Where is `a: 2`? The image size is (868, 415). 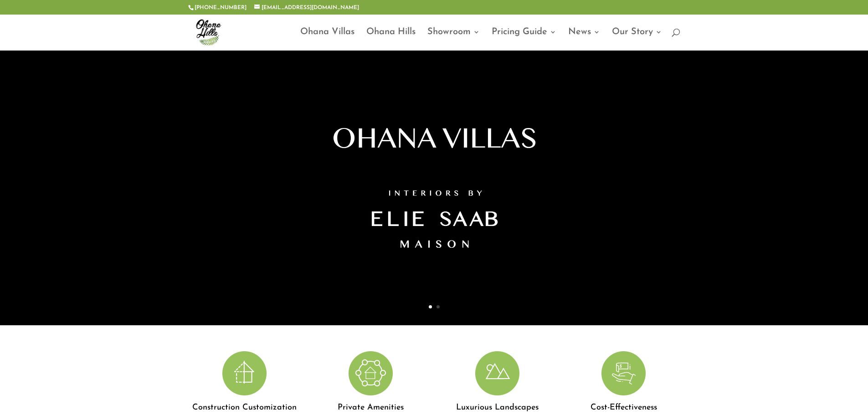
a: 2 is located at coordinates (438, 307).